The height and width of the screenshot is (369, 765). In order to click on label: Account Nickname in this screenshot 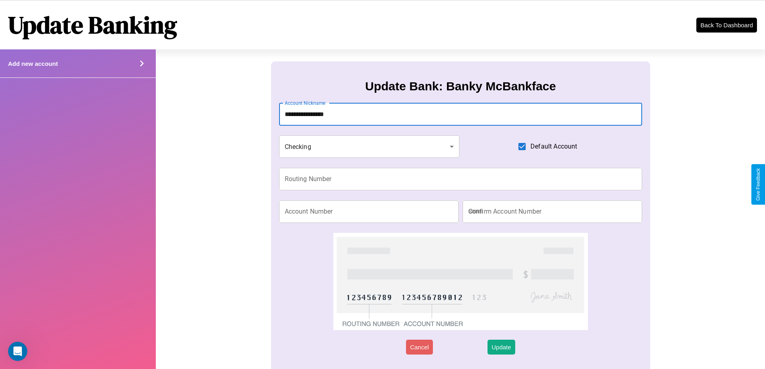, I will do `click(305, 103)`.